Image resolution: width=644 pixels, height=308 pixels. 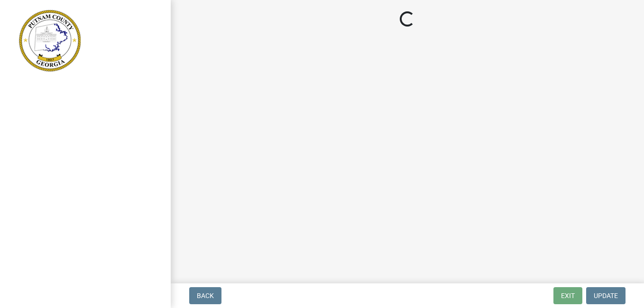 What do you see at coordinates (606, 296) in the screenshot?
I see `span: Update` at bounding box center [606, 296].